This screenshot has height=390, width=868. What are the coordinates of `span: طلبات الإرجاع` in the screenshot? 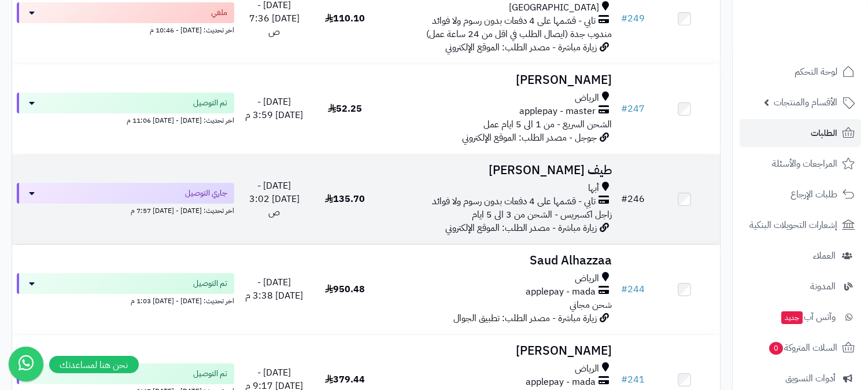 It's located at (813, 194).